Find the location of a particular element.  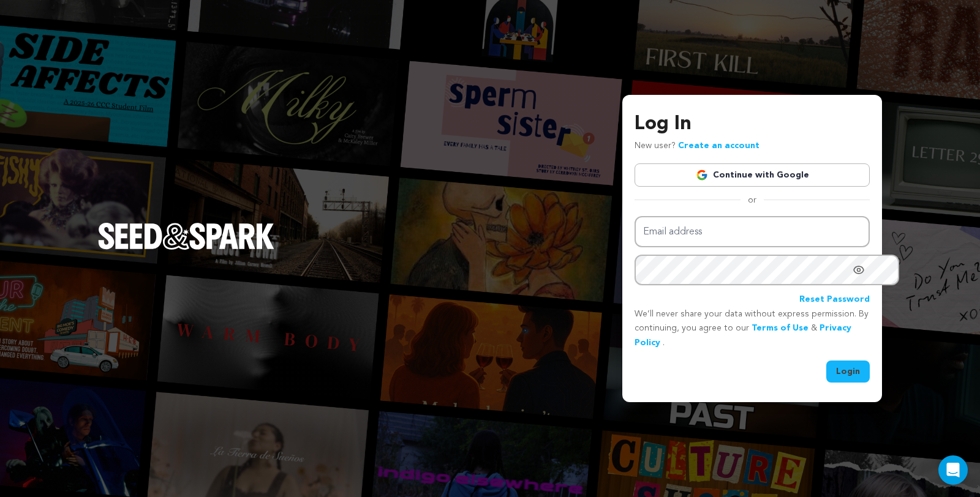

img: Google logo is located at coordinates (702, 175).